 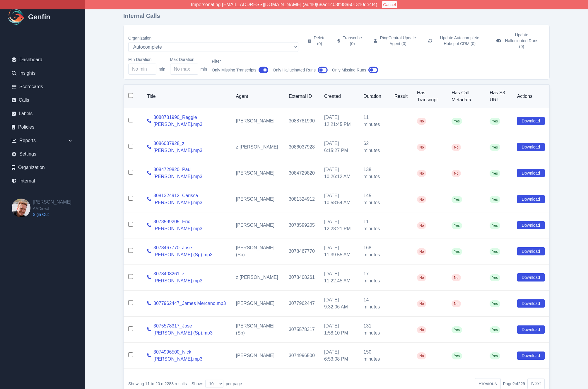 What do you see at coordinates (39, 17) in the screenshot?
I see `h1: Genfin` at bounding box center [39, 17].